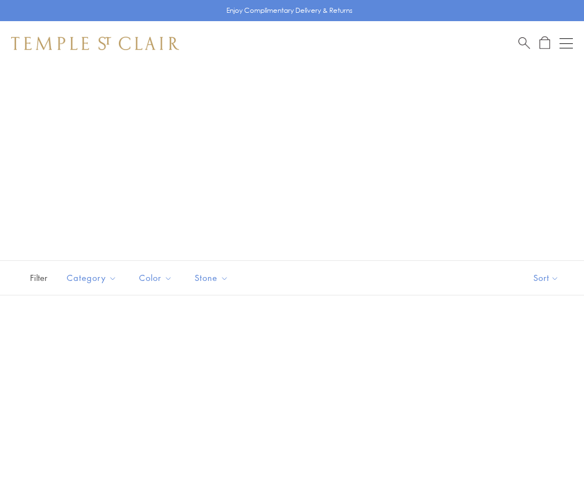  Describe the element at coordinates (93, 278) in the screenshot. I see `span: Category` at that location.